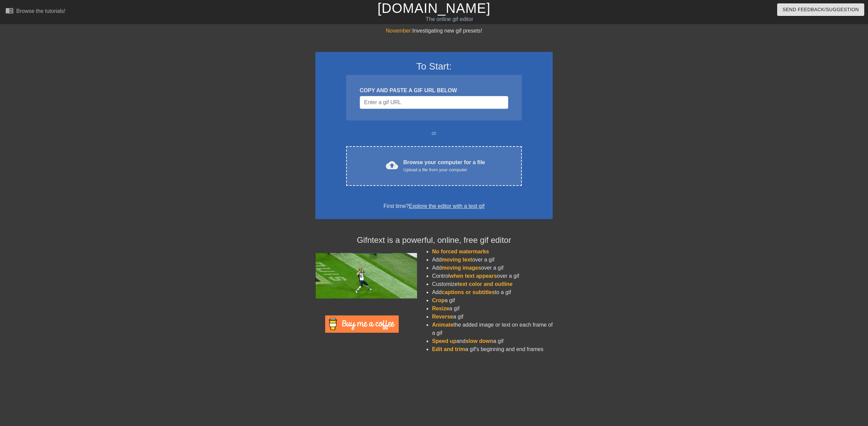 The image size is (868, 426). Describe the element at coordinates (492, 329) in the screenshot. I see `li: the added image or text on each frame of a gif` at that location.